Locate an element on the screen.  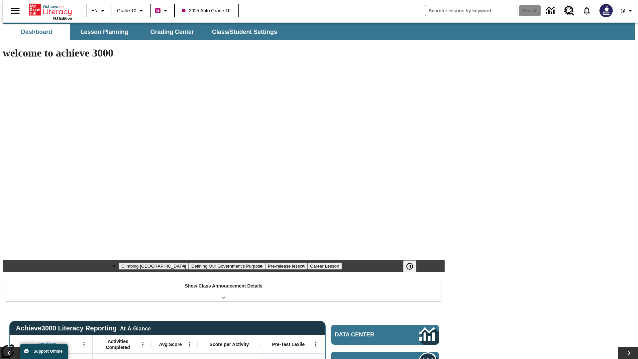
div: Show Class Announcement Details is located at coordinates (224, 290).